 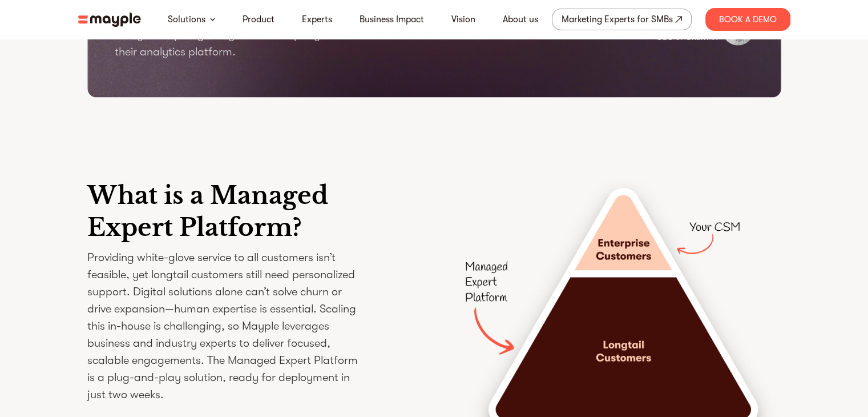 What do you see at coordinates (748, 20) in the screenshot?
I see `div: Book A Demo` at bounding box center [748, 20].